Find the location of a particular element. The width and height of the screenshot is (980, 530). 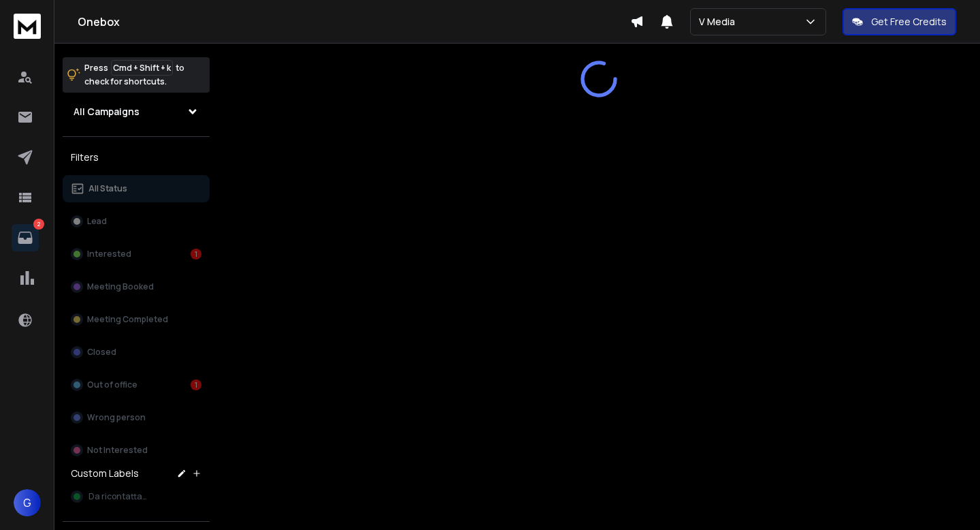

h3: Filters is located at coordinates (136, 157).